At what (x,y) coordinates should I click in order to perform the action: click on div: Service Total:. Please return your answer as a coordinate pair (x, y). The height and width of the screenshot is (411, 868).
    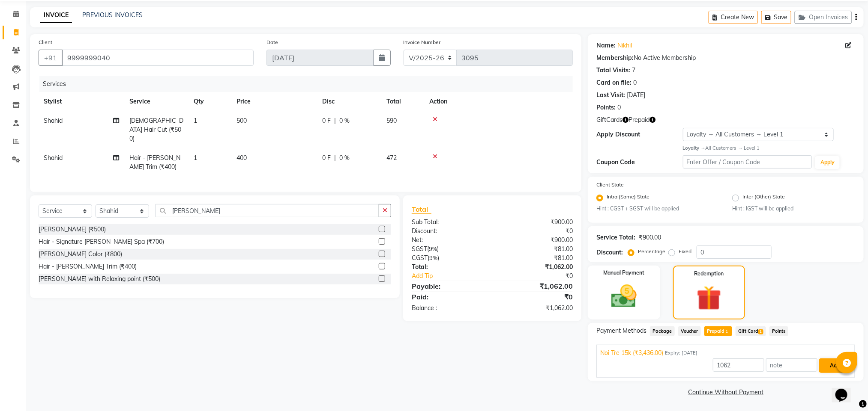
    Looking at the image, I should click on (615, 238).